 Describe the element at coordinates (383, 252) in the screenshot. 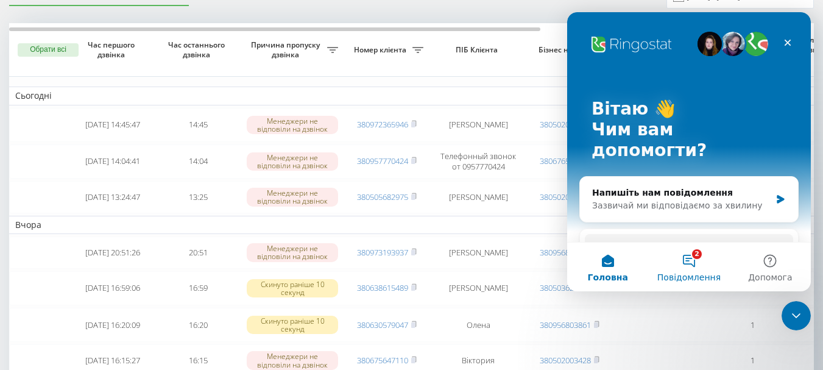

I see `a: 380973193937` at that location.